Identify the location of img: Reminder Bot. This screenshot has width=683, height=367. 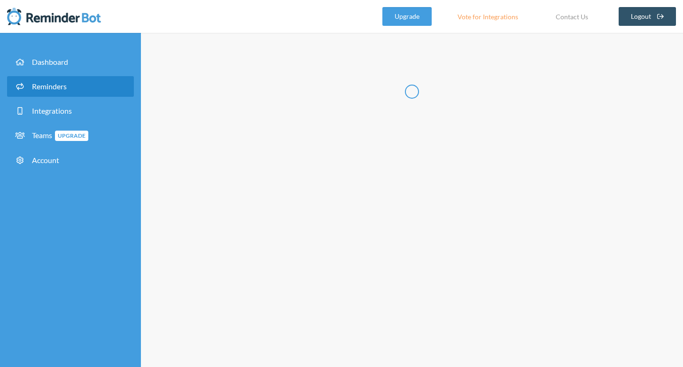
(54, 16).